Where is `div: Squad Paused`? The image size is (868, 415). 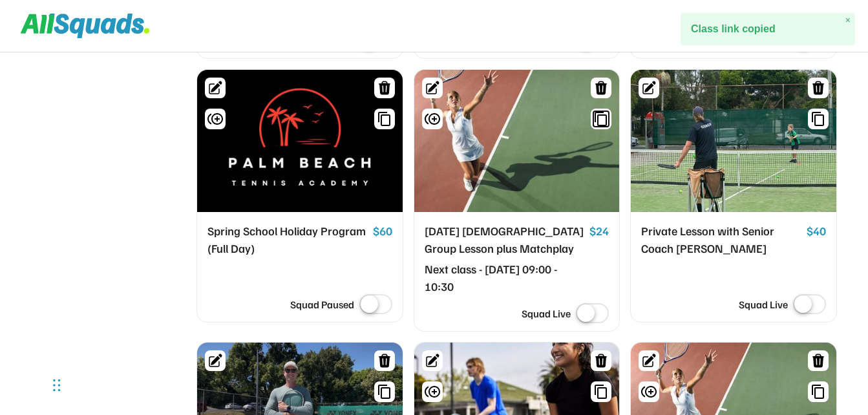
div: Squad Paused is located at coordinates (322, 304).